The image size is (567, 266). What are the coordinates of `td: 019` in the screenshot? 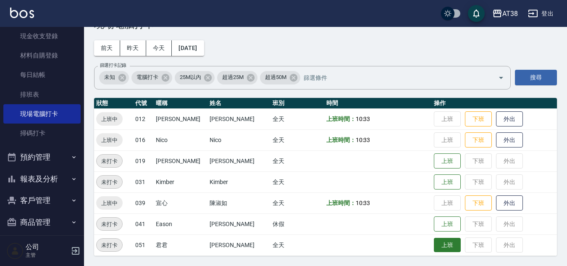 It's located at (143, 161).